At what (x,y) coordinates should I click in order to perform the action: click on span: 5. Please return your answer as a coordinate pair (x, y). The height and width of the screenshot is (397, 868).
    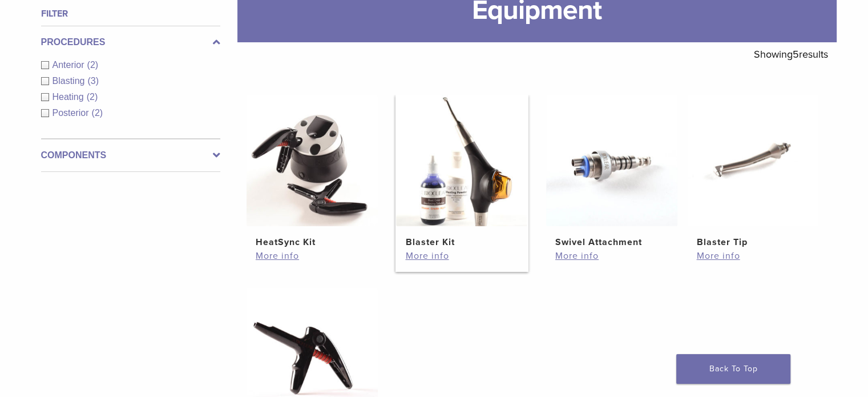
    Looking at the image, I should click on (795, 54).